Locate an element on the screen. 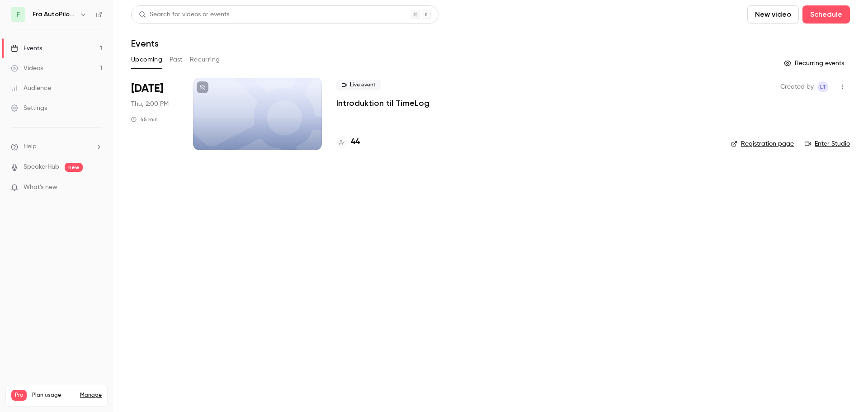 The width and height of the screenshot is (868, 412). div: Sep 25 Thu, 2:00 PM (Europe/Berlin) is located at coordinates (155, 114).